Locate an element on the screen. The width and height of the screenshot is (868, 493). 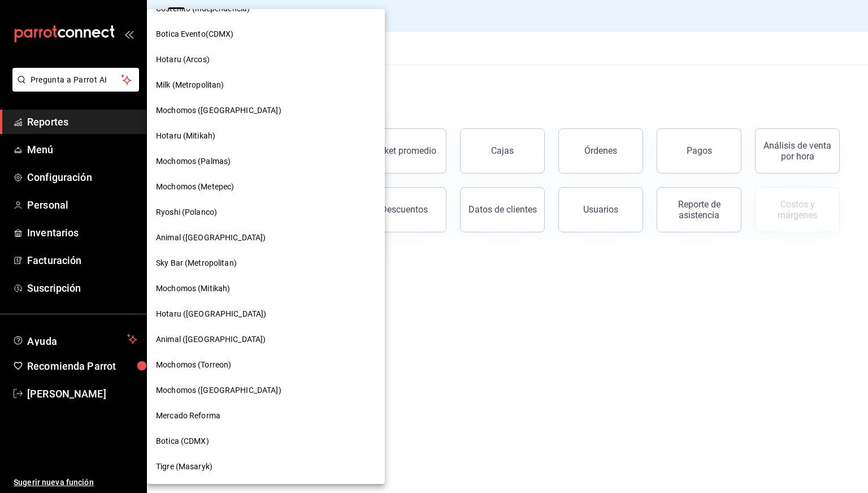
span: Hotaru (Arcos) is located at coordinates (182, 59).